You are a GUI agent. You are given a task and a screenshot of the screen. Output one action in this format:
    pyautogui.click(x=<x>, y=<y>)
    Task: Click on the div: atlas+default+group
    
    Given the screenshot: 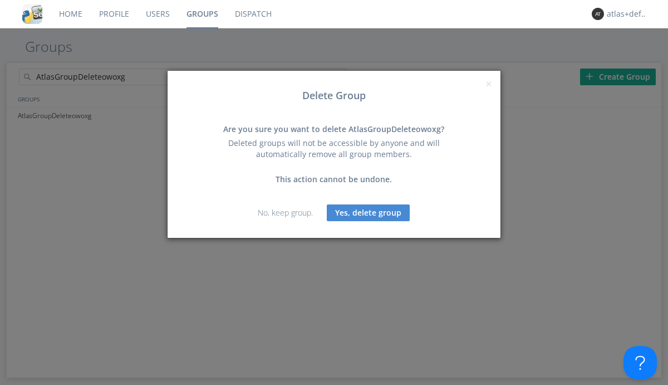 What is the action you would take?
    pyautogui.click(x=627, y=14)
    